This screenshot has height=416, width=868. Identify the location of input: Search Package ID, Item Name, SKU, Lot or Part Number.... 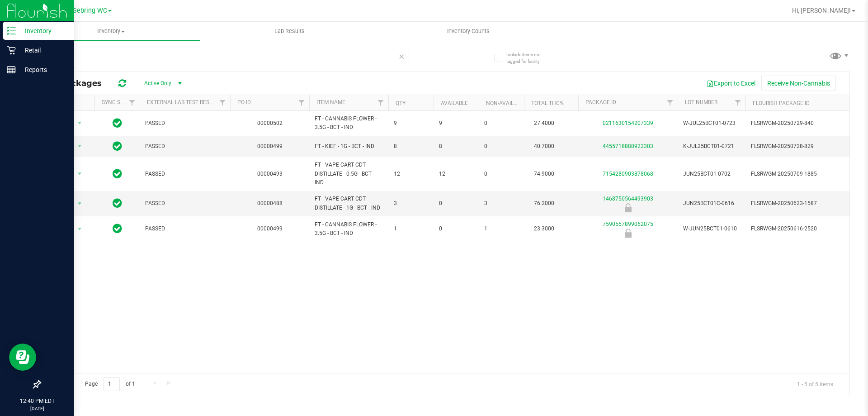
(224, 57).